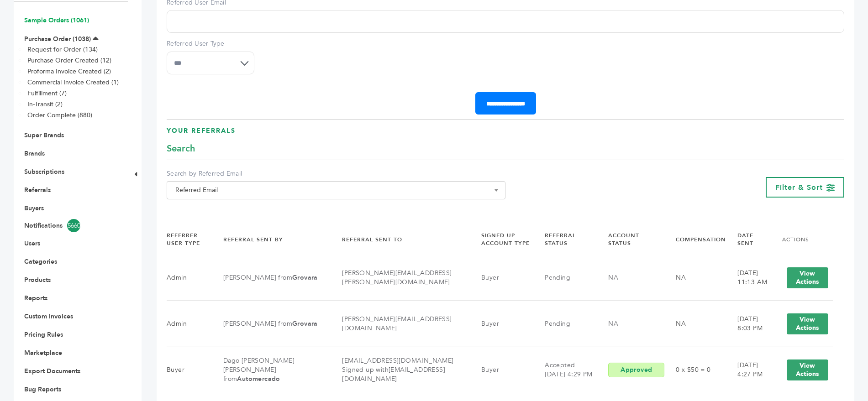  Describe the element at coordinates (57, 20) in the screenshot. I see `a: Sample Orders (1061)` at that location.